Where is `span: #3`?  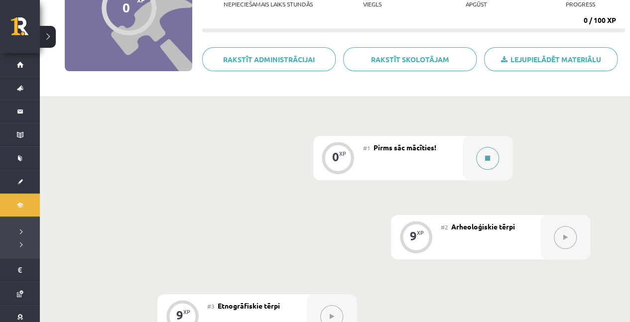 span: #3 is located at coordinates (211, 307).